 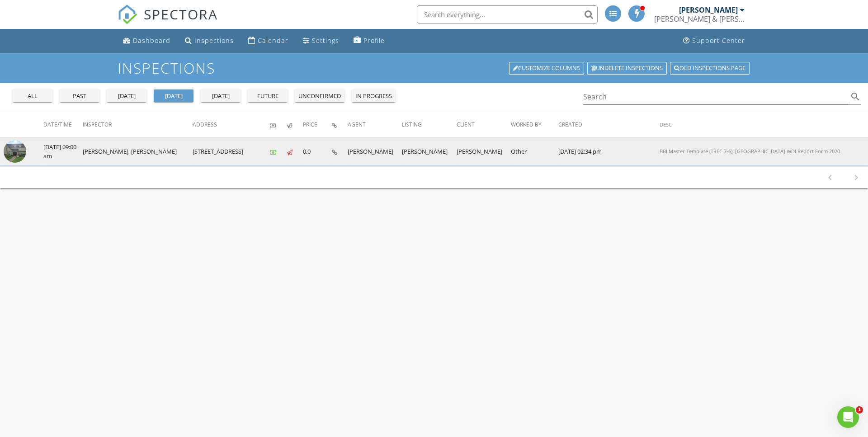 I want to click on button: in progress, so click(x=373, y=96).